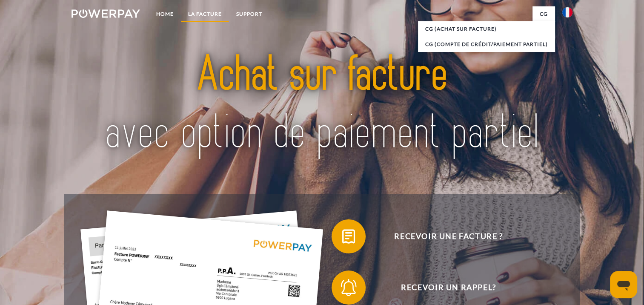  I want to click on span: Recevoir un rappel?, so click(449, 288).